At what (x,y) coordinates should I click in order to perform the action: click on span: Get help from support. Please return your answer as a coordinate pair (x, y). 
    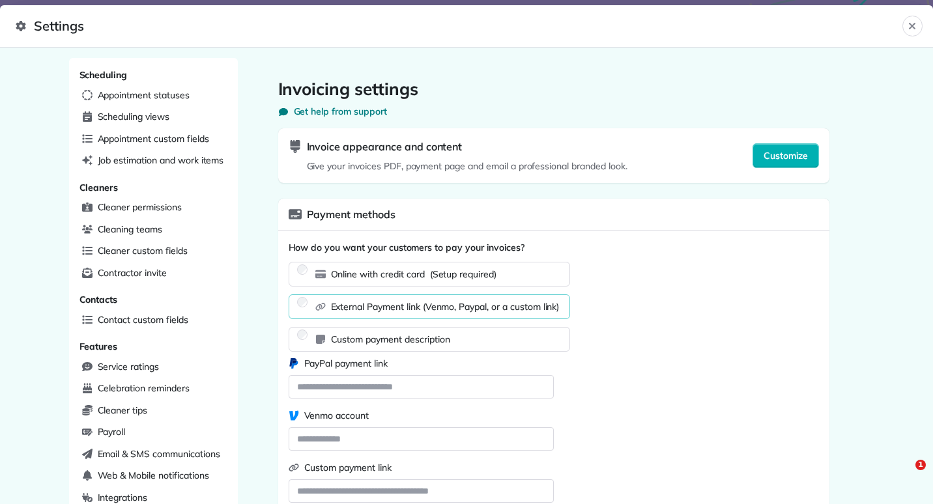
    Looking at the image, I should click on (340, 111).